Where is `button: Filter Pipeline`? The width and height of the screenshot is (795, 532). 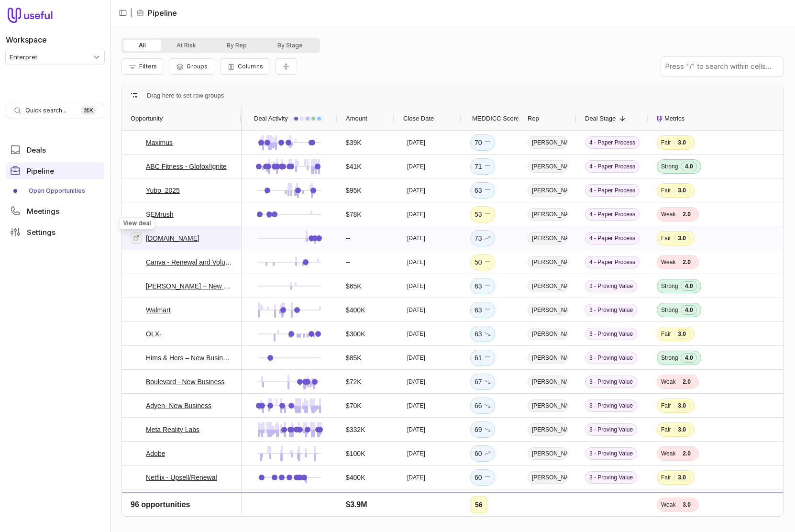 button: Filter Pipeline is located at coordinates (142, 67).